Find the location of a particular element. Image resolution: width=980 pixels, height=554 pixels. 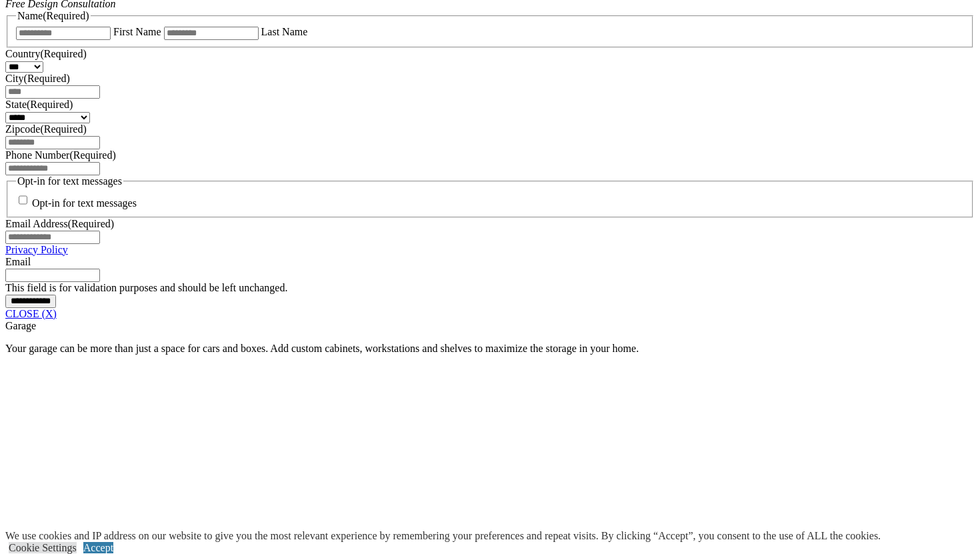

label: Opt-in for text messages is located at coordinates (84, 203).